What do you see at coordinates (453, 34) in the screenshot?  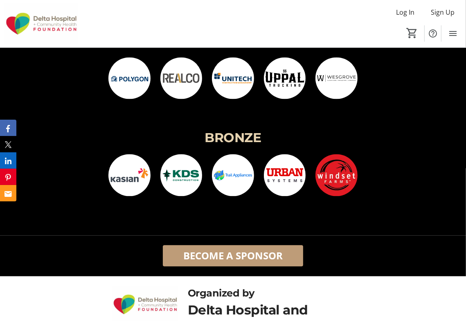 I see `button: Menu` at bounding box center [453, 34].